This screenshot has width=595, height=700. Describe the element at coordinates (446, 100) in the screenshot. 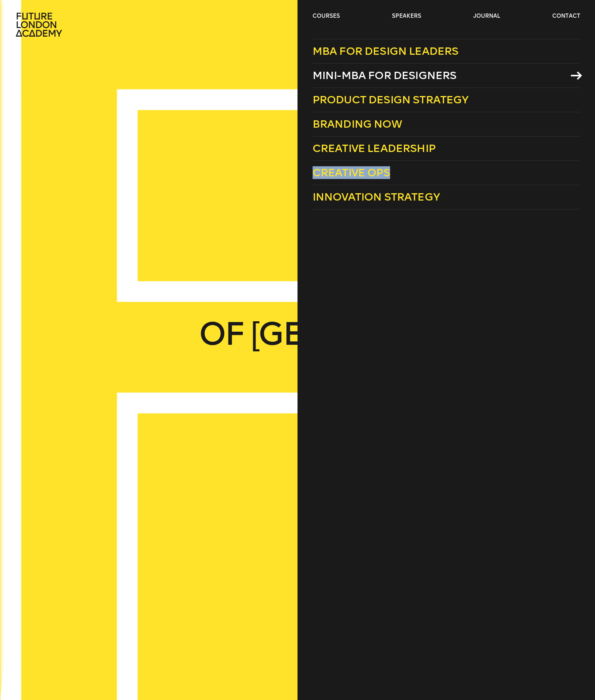

I see `a: Product Design Strategy` at that location.